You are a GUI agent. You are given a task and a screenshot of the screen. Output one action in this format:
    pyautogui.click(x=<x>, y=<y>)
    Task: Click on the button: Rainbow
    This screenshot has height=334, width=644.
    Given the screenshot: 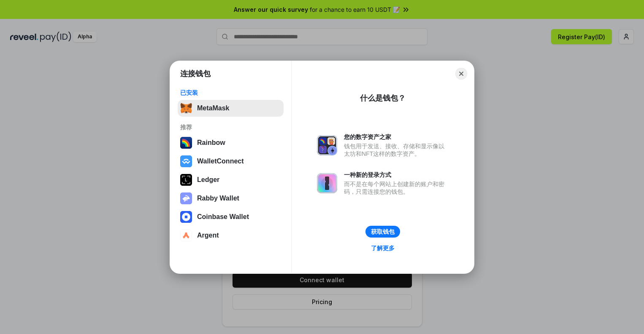 What is the action you would take?
    pyautogui.click(x=230, y=143)
    